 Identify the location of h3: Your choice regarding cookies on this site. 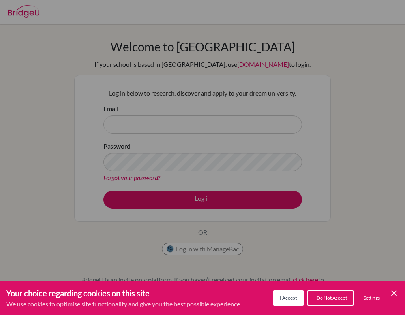
(124, 293).